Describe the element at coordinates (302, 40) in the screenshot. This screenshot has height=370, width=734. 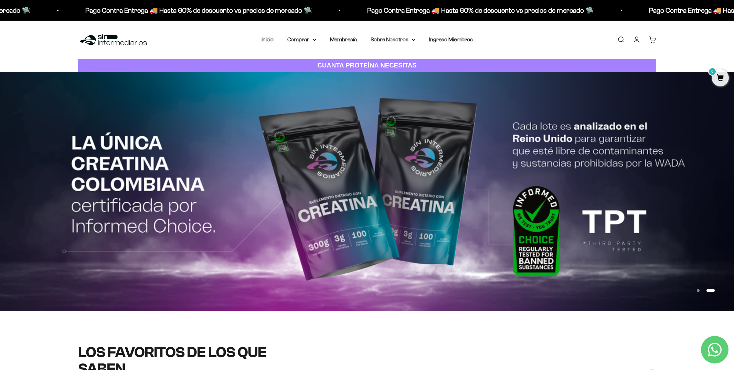
I see `summary: Comprar` at that location.